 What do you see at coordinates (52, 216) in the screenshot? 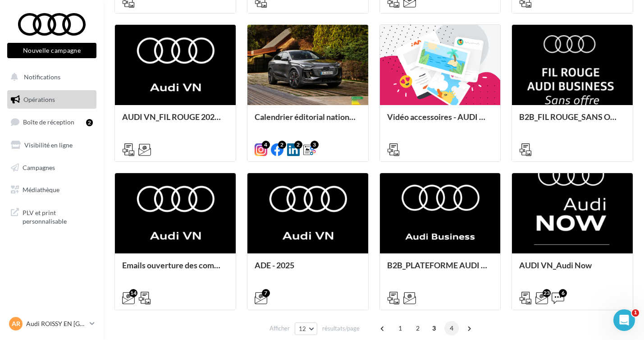
I see `a: PLV et print personnalisable` at bounding box center [52, 216].